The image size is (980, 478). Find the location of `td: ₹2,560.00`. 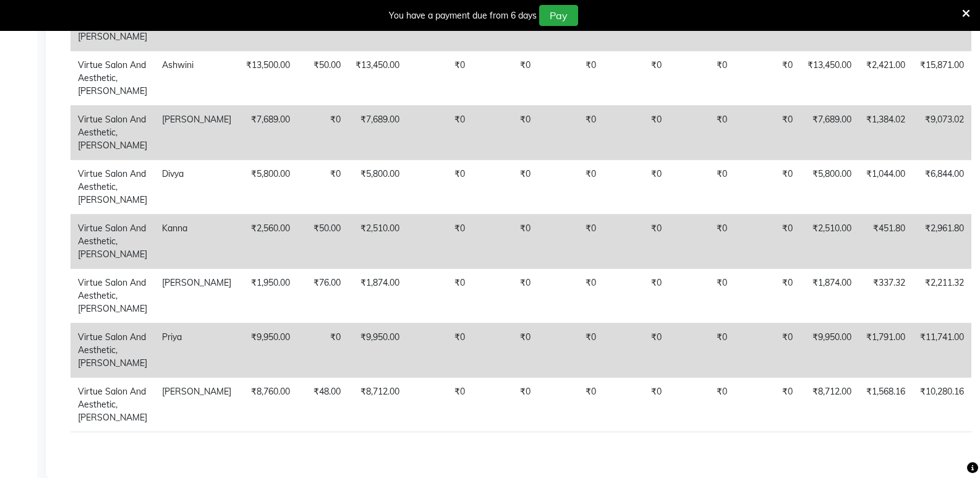

td: ₹2,560.00 is located at coordinates (267, 242).